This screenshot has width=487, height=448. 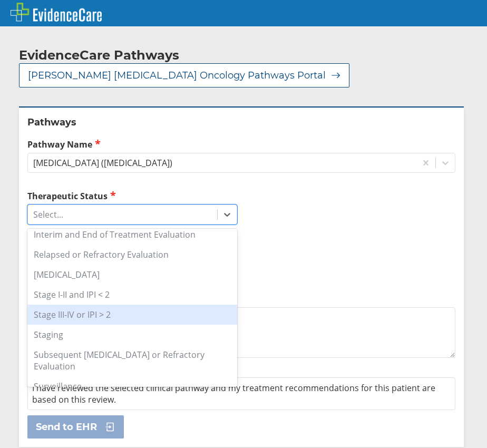 I want to click on span: I have reviewed the selected clinical pathway and my treatment recommendations for this patient a..., so click(x=234, y=394).